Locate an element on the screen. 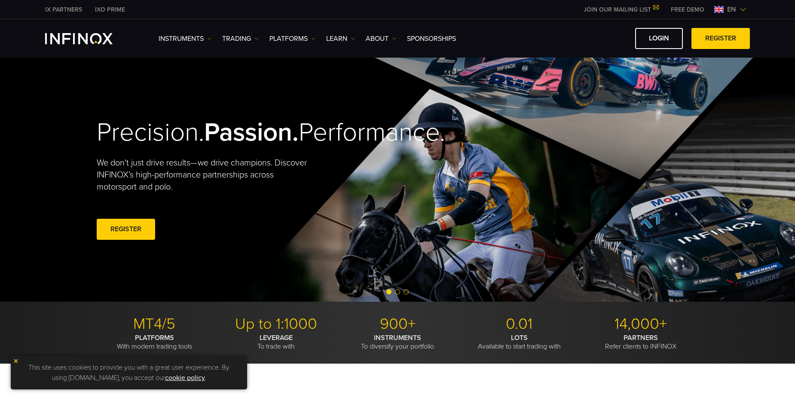  span: Go to slide 3 is located at coordinates (406, 292).